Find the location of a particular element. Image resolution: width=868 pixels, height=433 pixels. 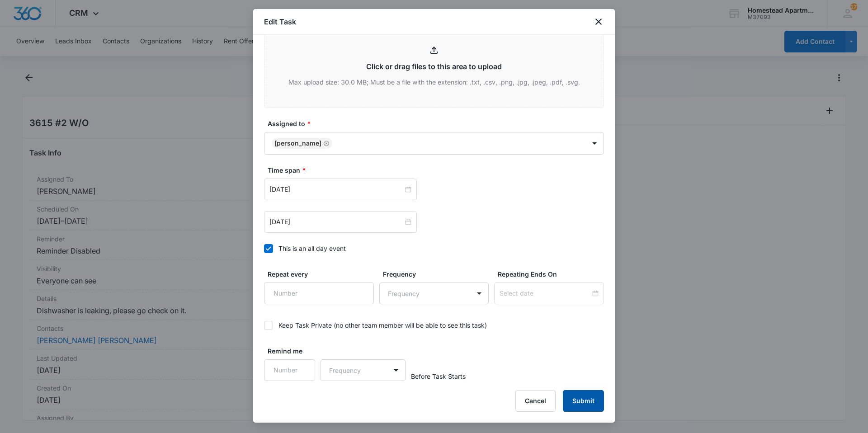

button: Submit is located at coordinates (583, 401).